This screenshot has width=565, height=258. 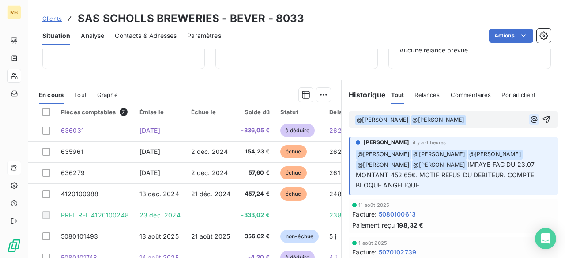 What do you see at coordinates (160, 112) in the screenshot?
I see `div: Émise le` at bounding box center [160, 112].